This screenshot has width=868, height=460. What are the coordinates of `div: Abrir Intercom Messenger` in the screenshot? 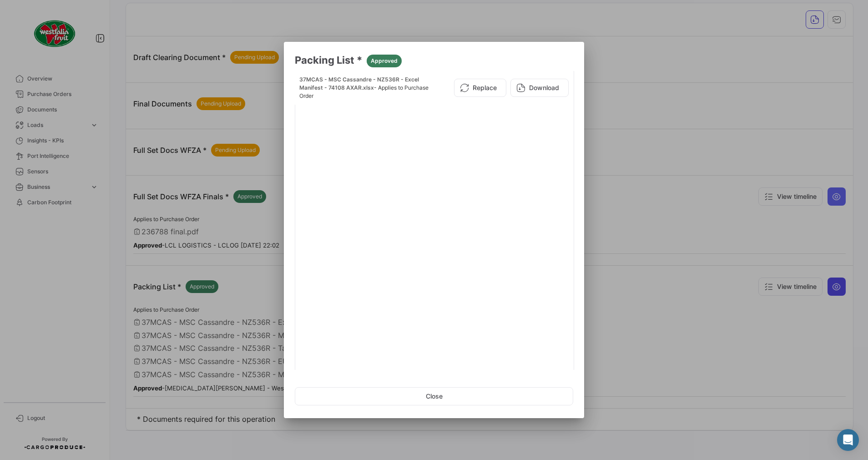 It's located at (848, 440).